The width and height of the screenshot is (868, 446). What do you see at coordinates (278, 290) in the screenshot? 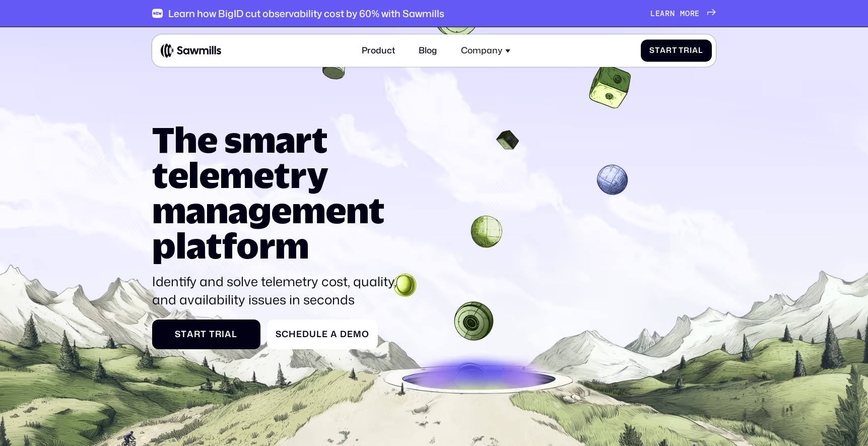
I see `p: Identify and solve telemetry cost, quality, and availability issues in seconds` at bounding box center [278, 290].